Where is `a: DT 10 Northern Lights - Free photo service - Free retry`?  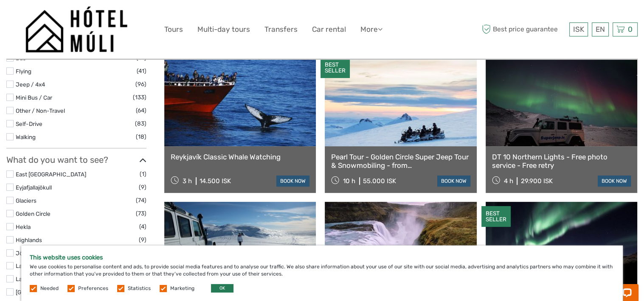 a: DT 10 Northern Lights - Free photo service - Free retry is located at coordinates (561, 161).